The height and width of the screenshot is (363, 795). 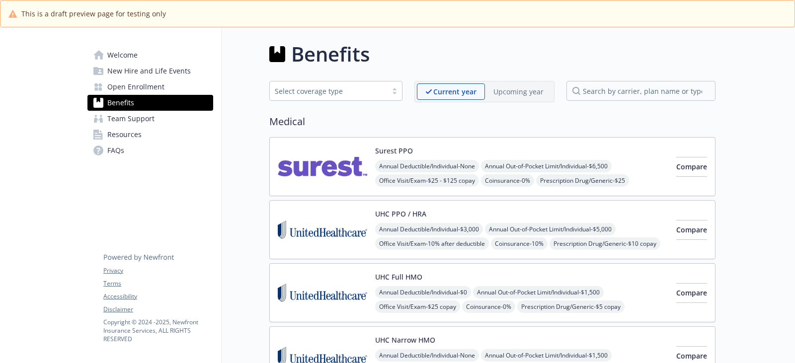 What do you see at coordinates (122, 55) in the screenshot?
I see `span: Welcome` at bounding box center [122, 55].